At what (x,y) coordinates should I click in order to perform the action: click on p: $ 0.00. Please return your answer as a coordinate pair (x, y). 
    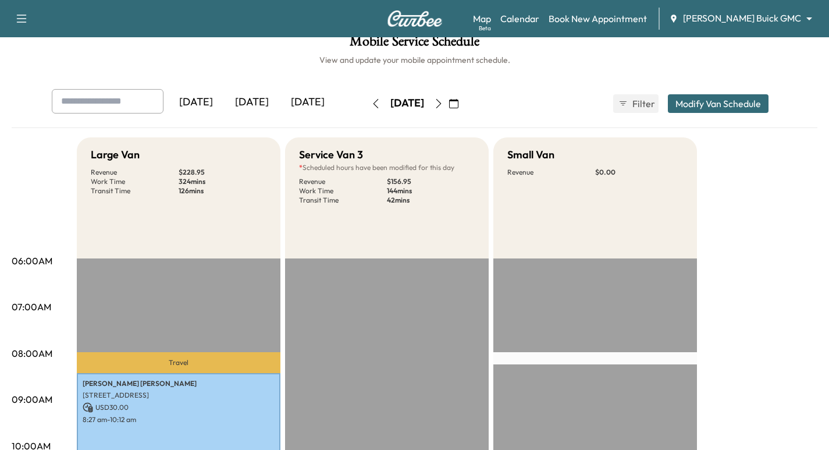
    Looking at the image, I should click on (639, 172).